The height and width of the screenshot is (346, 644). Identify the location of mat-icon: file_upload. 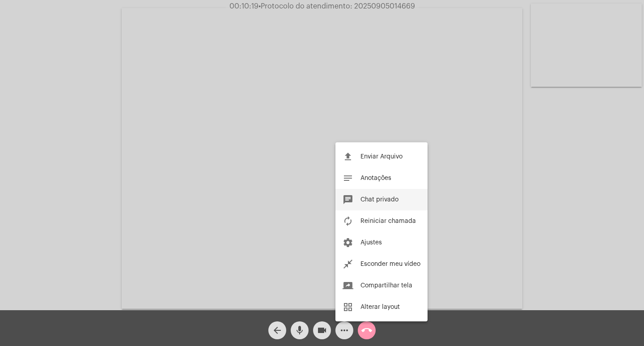
(348, 157).